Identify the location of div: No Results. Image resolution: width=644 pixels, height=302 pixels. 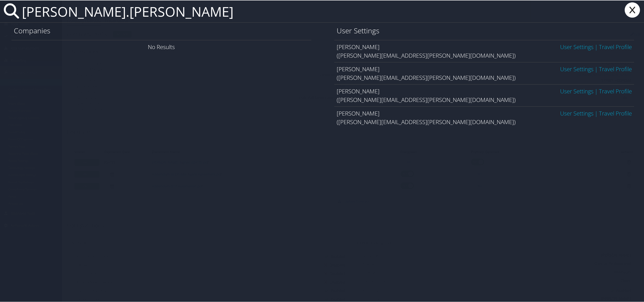
(161, 47).